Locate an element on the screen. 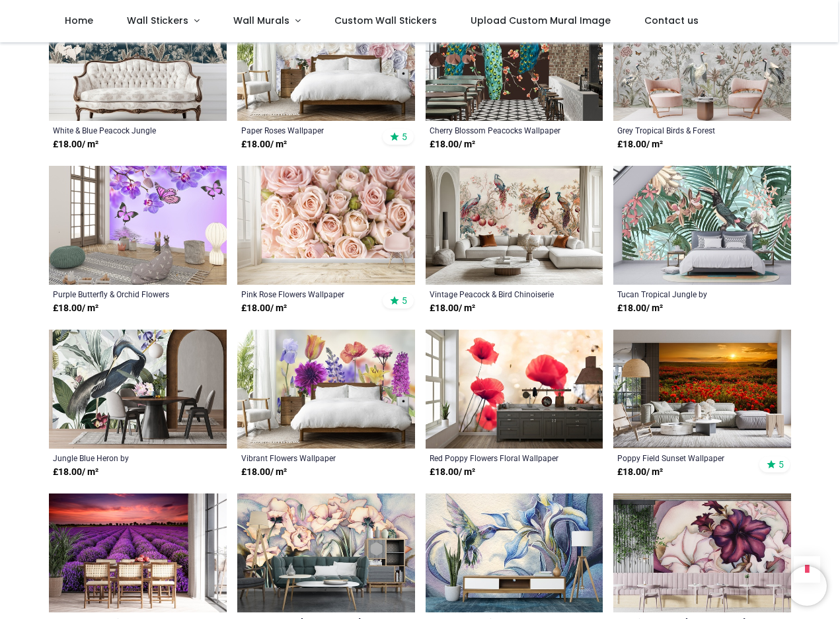 This screenshot has width=840, height=619. a: Cherry Blossom Peacocks Wallpaper is located at coordinates (497, 130).